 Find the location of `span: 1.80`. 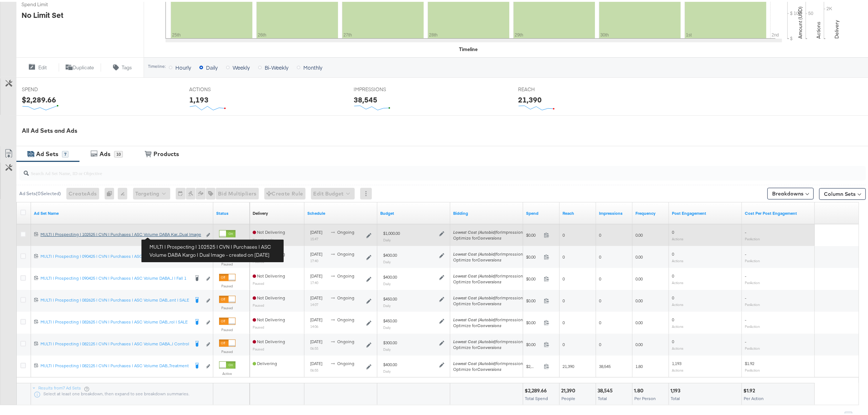

span: 1.80 is located at coordinates (639, 364).